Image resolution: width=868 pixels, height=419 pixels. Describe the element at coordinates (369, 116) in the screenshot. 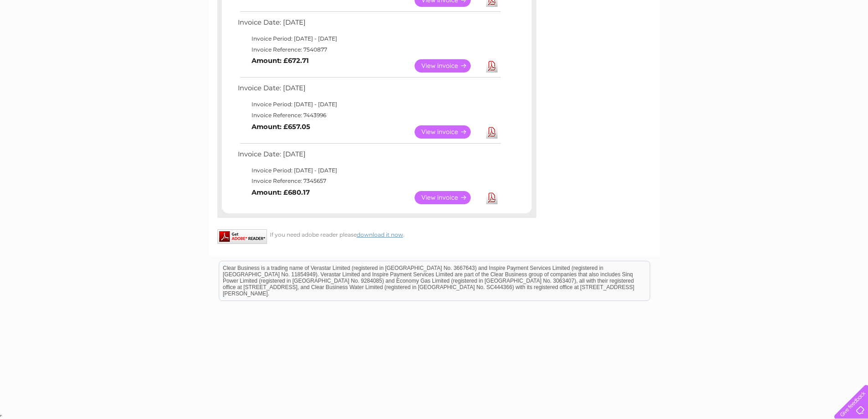

I see `td: Invoice Reference: 7443996` at that location.